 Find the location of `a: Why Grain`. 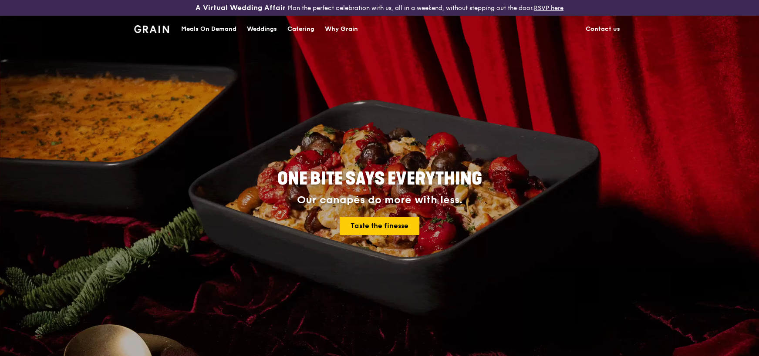

a: Why Grain is located at coordinates (341, 29).